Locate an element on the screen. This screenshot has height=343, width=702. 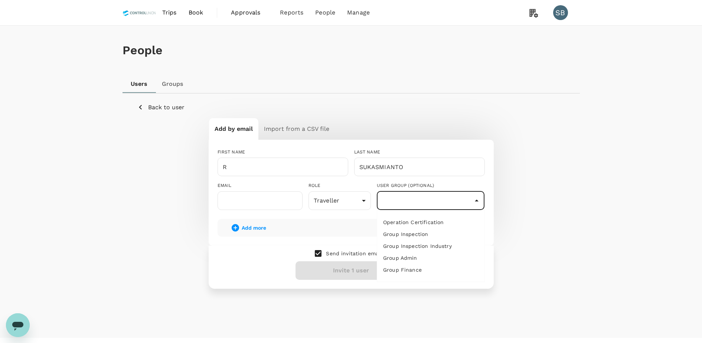
span: Add more is located at coordinates (254, 228).